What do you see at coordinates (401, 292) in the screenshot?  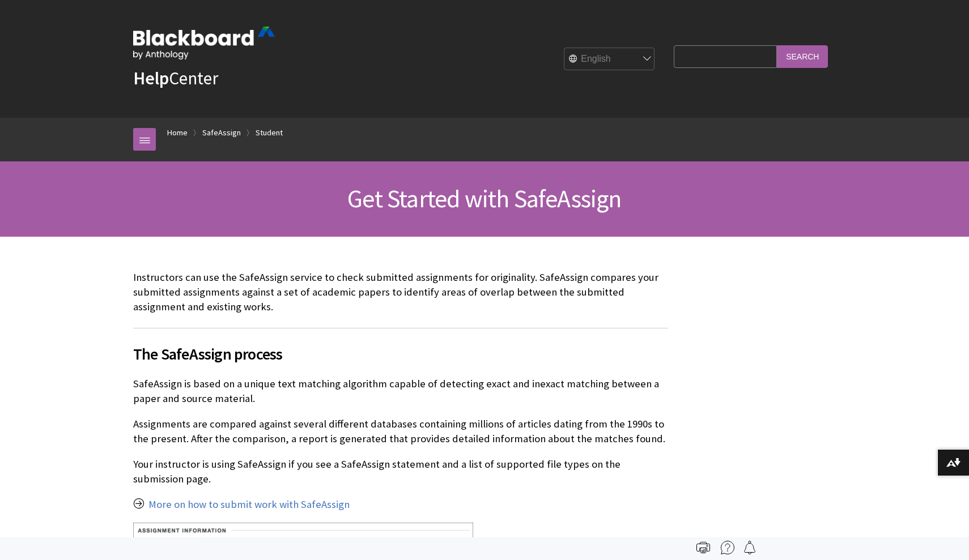 I see `p: Instructors can use the SafeAssign service to check submitted assignments for originality. SafeAs...` at bounding box center [401, 292].